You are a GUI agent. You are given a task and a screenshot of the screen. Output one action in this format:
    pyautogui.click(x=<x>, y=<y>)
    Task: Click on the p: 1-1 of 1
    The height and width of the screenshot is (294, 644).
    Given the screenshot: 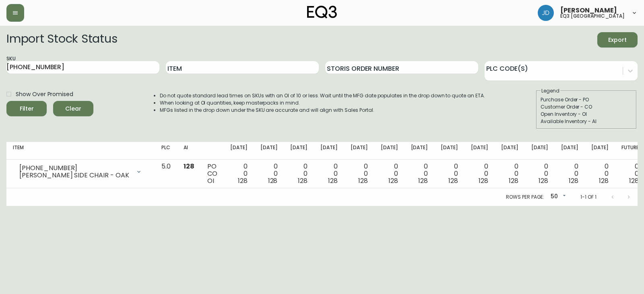 What is the action you would take?
    pyautogui.click(x=588, y=197)
    